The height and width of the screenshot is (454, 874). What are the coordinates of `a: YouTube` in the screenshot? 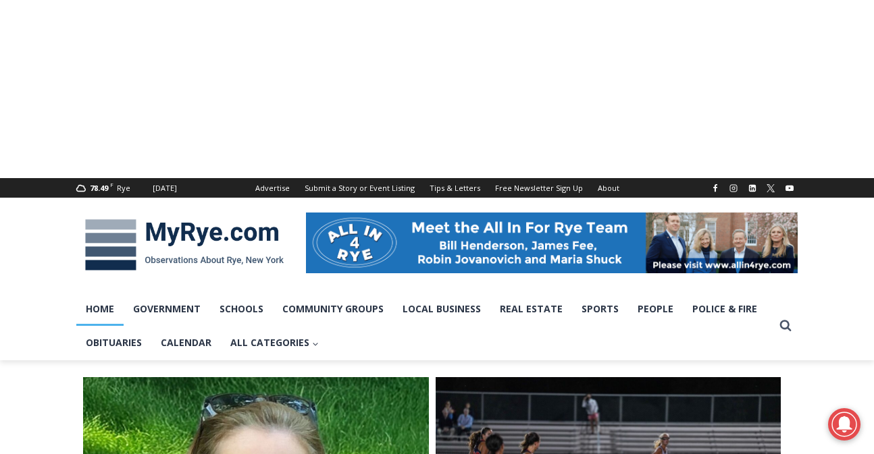 It's located at (789, 188).